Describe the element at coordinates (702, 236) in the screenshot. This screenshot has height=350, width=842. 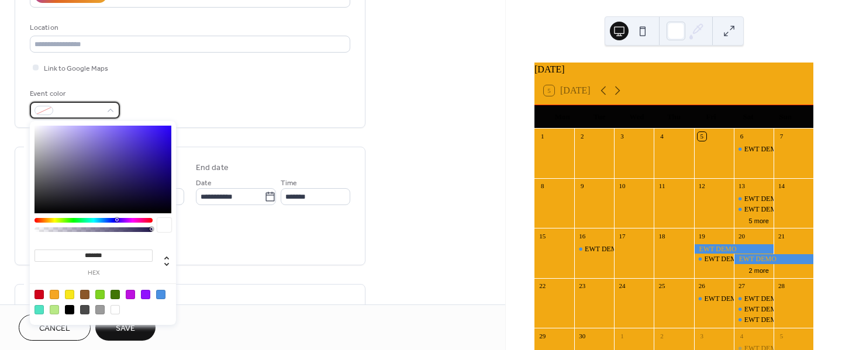
I see `div: 19` at that location.